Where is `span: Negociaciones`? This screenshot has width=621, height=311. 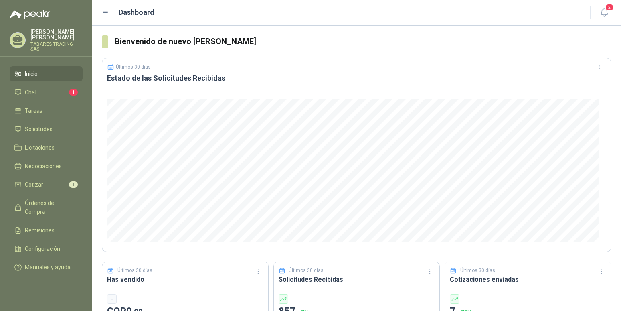
span: Negociaciones is located at coordinates (43, 166).